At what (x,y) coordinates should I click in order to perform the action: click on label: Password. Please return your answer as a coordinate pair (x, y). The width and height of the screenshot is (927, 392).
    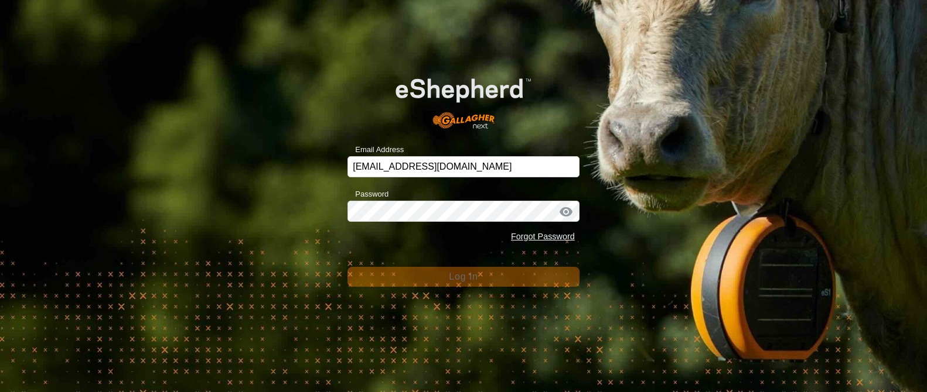
    Looking at the image, I should click on (368, 194).